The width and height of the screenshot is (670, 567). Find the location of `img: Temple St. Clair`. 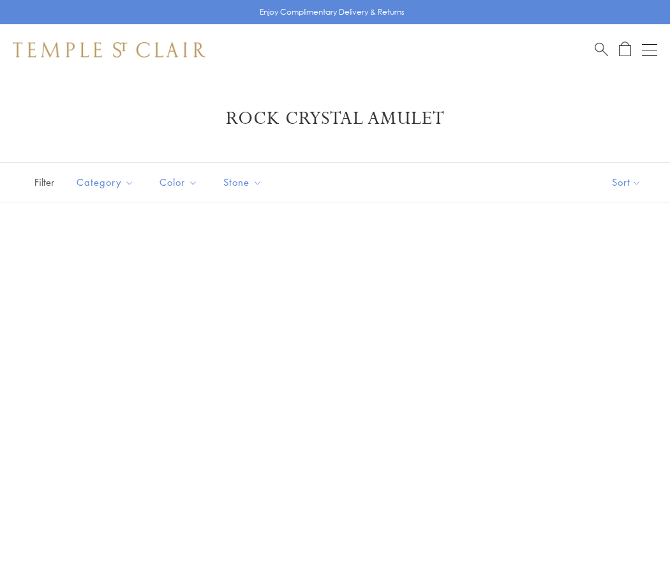

img: Temple St. Clair is located at coordinates (109, 50).